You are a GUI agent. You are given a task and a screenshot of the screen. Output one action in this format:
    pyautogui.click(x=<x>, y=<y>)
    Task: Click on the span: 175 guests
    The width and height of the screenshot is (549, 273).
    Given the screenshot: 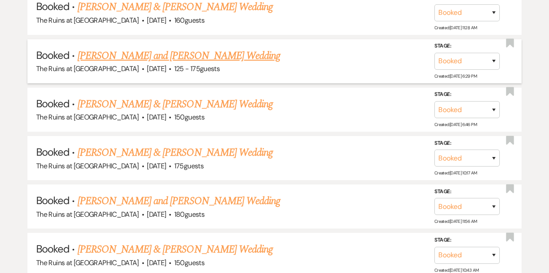 What is the action you would take?
    pyautogui.click(x=189, y=165)
    